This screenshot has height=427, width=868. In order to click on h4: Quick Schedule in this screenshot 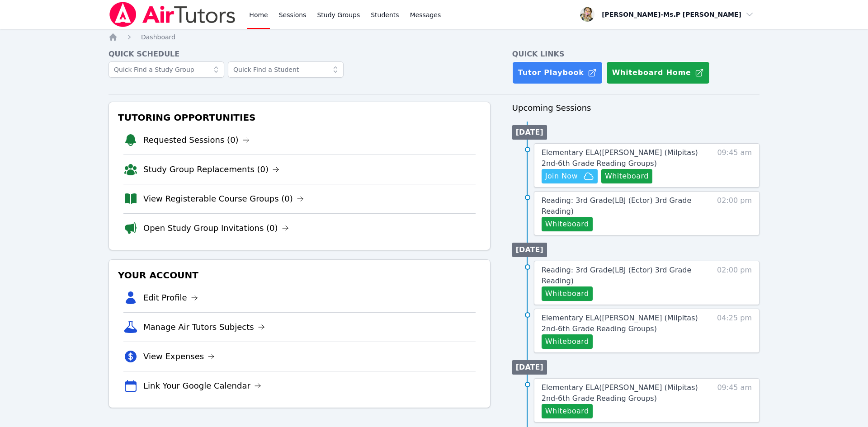, I will do `click(299, 54)`.